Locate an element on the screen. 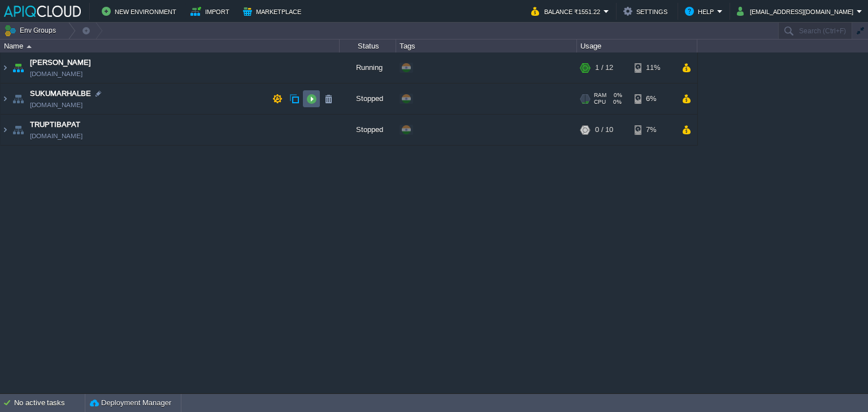 The width and height of the screenshot is (868, 412). button: Import is located at coordinates (211, 11).